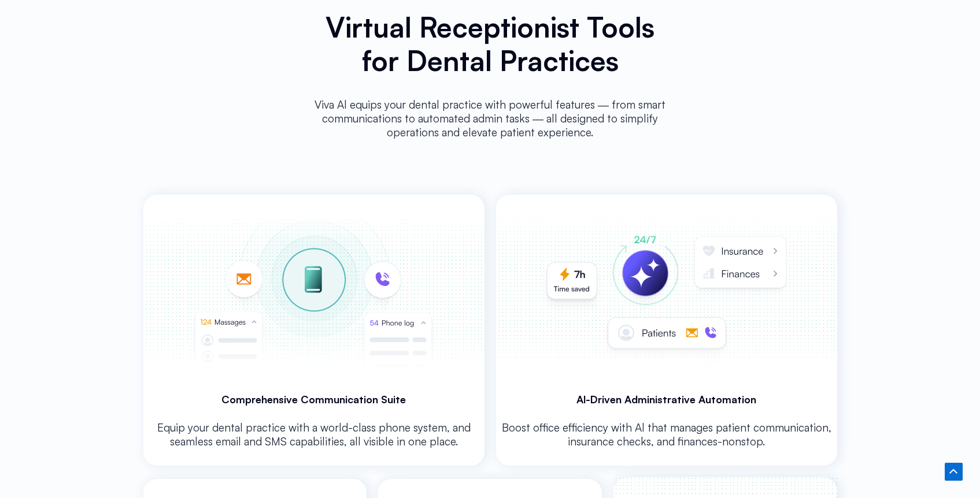  I want to click on h3: Comprehensive Communication Suite, so click(314, 400).